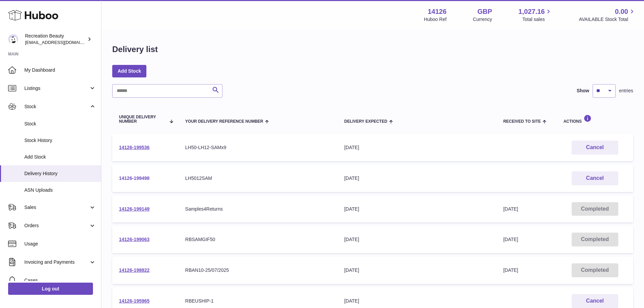 This screenshot has height=308, width=644. Describe the element at coordinates (135, 178) in the screenshot. I see `a: 14126-199498` at that location.